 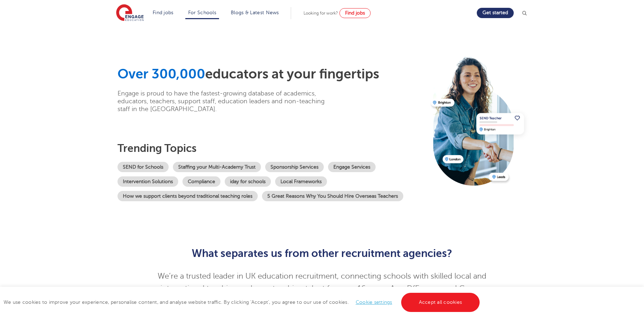 What do you see at coordinates (217, 167) in the screenshot?
I see `a: Staffing your Multi-Academy Trust` at bounding box center [217, 167].